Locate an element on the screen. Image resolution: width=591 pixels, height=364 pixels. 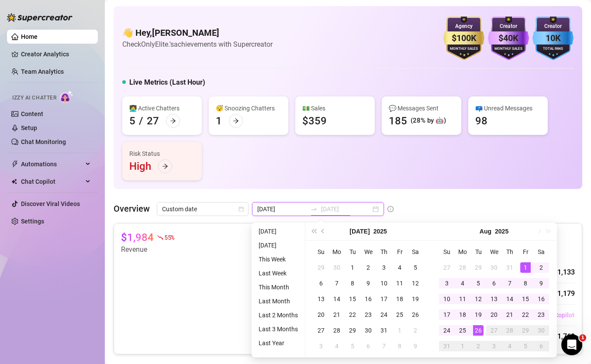
th: We is located at coordinates (494, 252).